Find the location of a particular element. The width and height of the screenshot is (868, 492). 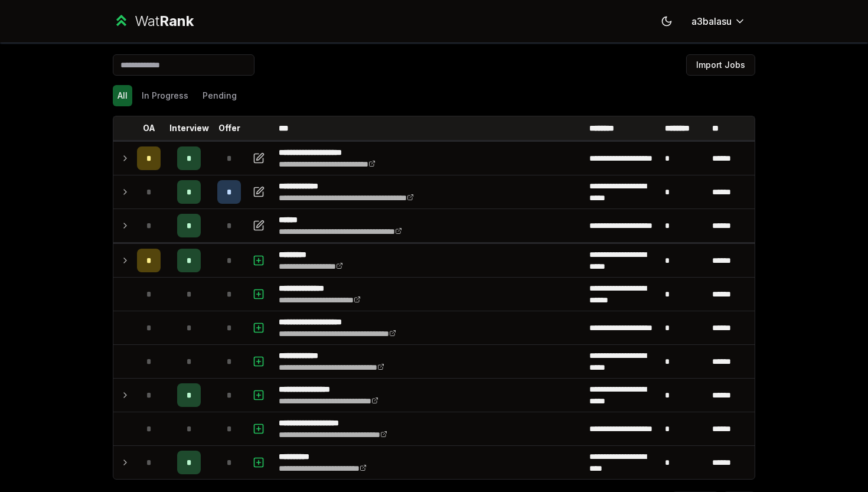

span: a3balasu is located at coordinates (712, 21).